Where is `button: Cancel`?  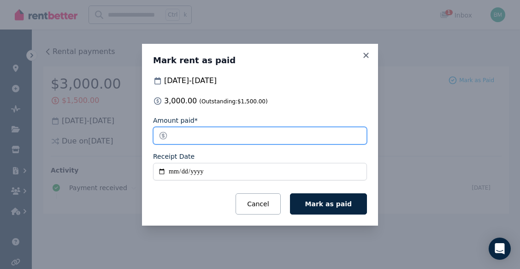
button: Cancel is located at coordinates (258, 204).